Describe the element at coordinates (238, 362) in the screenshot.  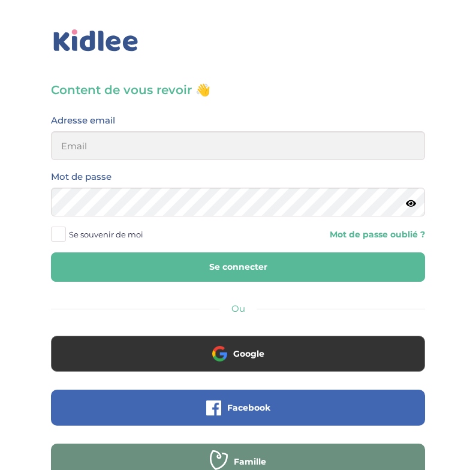
I see `a: Google` at that location.